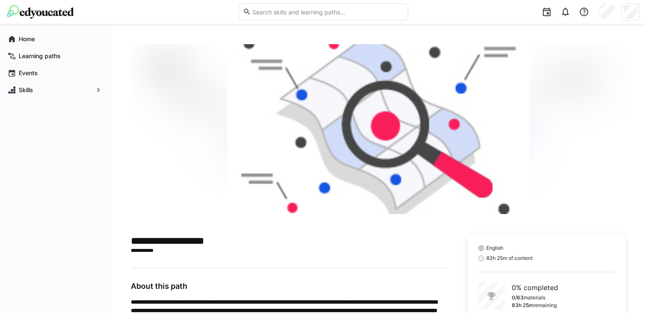 The image size is (646, 313). What do you see at coordinates (522, 305) in the screenshot?
I see `p: 83h 25m` at bounding box center [522, 305].